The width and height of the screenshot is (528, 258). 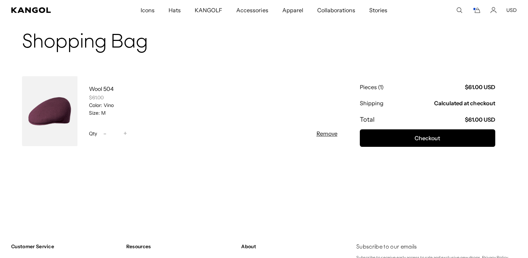 What do you see at coordinates (52, 10) in the screenshot?
I see `a: Kangol` at bounding box center [52, 10].